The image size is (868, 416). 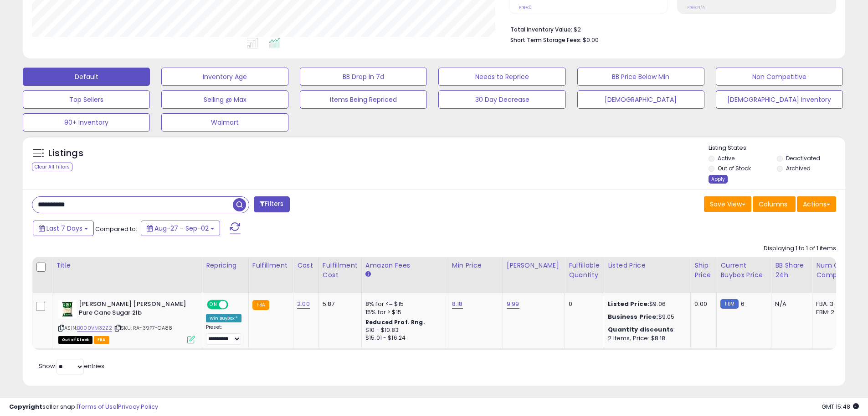 What do you see at coordinates (86, 77) in the screenshot?
I see `button: Default` at bounding box center [86, 77].